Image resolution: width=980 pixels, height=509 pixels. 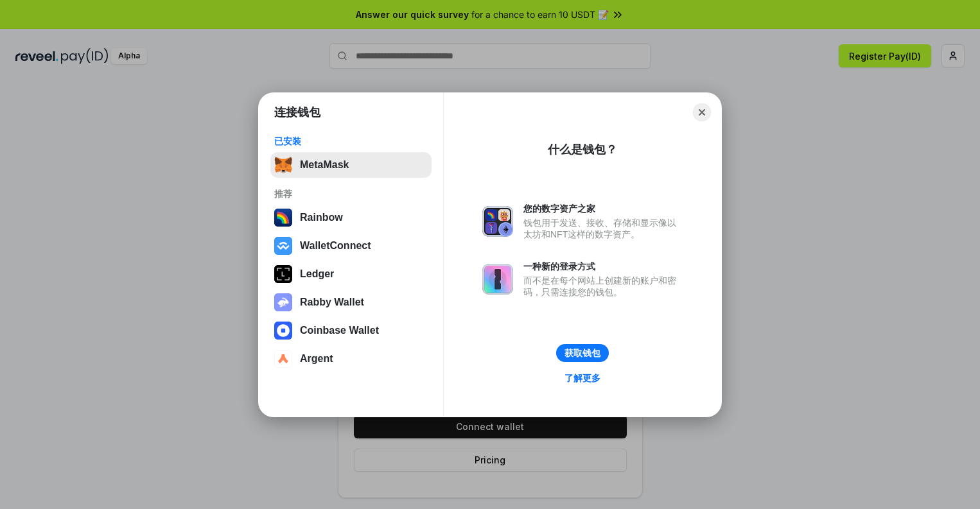 What do you see at coordinates (283, 165) in the screenshot?
I see `img: svg+xml,%3Csvg%20fill%3D%22none%22%20height%3D%2233%22%20viewBox%3D%220%200%2035%2033%22%20width%...` at bounding box center [283, 165].